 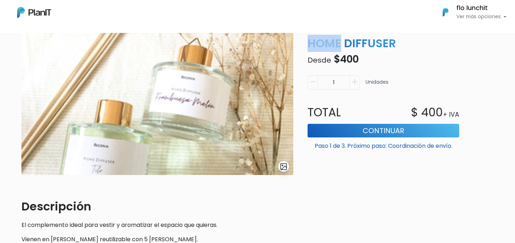 I want to click on p: $ 400, so click(x=427, y=112).